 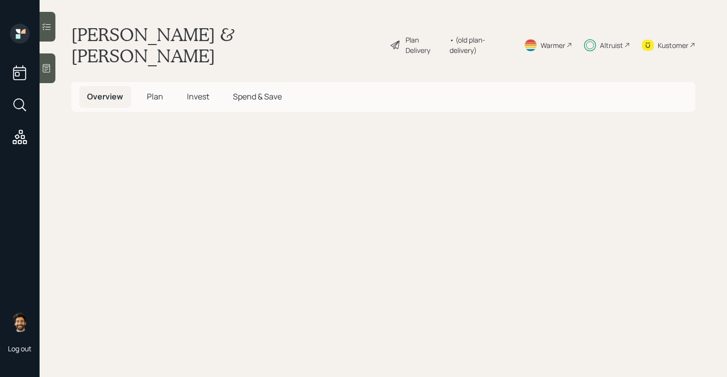 I want to click on div: Kustomer, so click(x=673, y=45).